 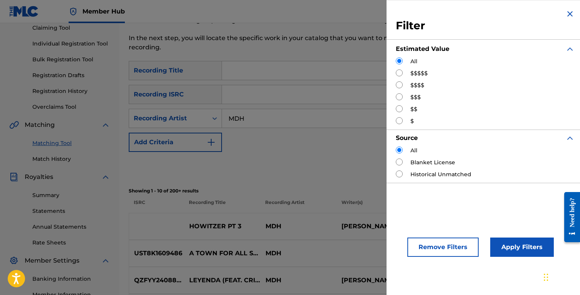 What do you see at coordinates (156, 280) in the screenshot?
I see `p: QZFYY2408808` at bounding box center [156, 280].